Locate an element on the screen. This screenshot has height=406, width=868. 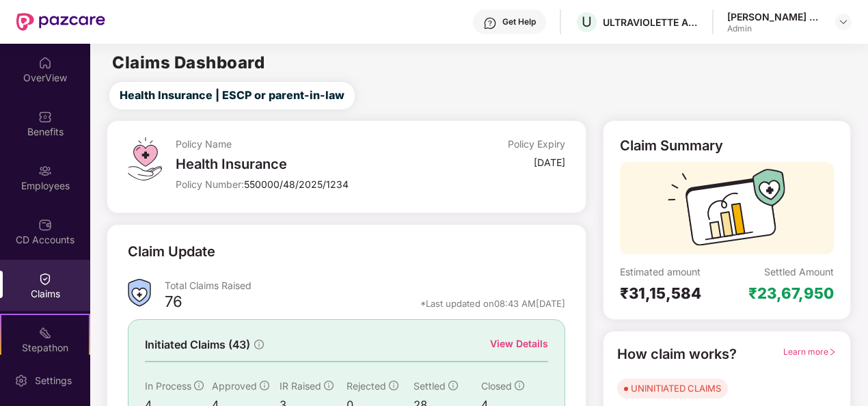
div: Claim Summary is located at coordinates (672, 145).